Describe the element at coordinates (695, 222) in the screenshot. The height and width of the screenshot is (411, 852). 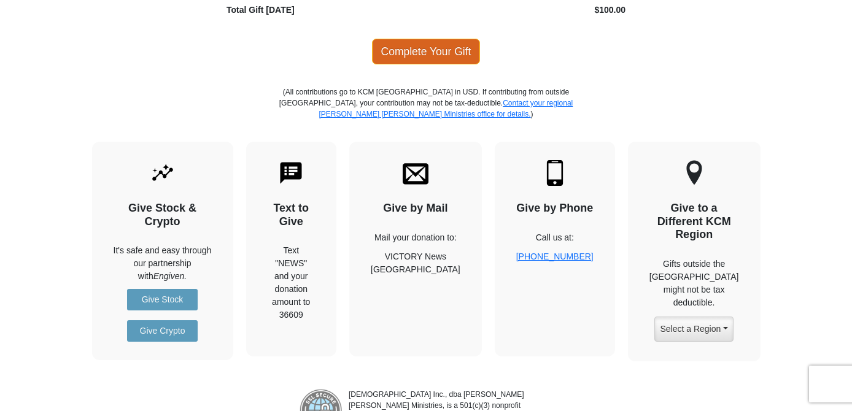
I see `h4: Give to a Different KCM Region` at that location.